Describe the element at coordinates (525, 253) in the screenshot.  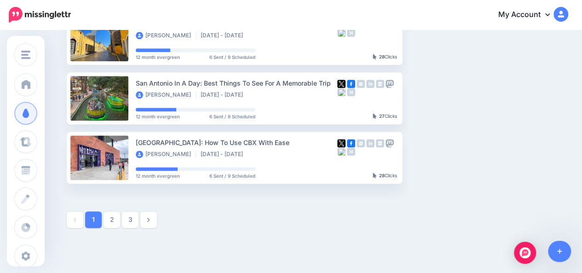
I see `div: Open Intercom Messenger` at that location.